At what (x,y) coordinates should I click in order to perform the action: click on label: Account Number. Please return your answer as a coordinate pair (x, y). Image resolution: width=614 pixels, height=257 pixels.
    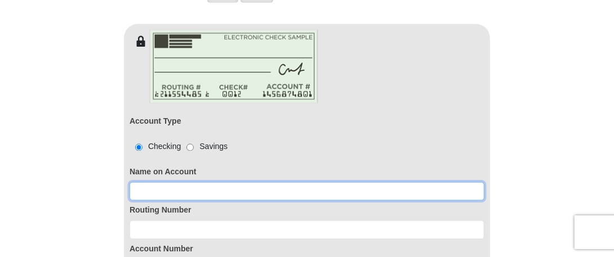
    Looking at the image, I should click on (307, 249).